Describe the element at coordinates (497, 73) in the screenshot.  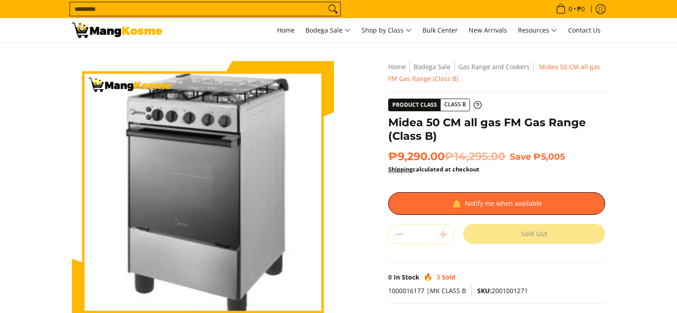
I see `nav: Breadcrumbs` at that location.